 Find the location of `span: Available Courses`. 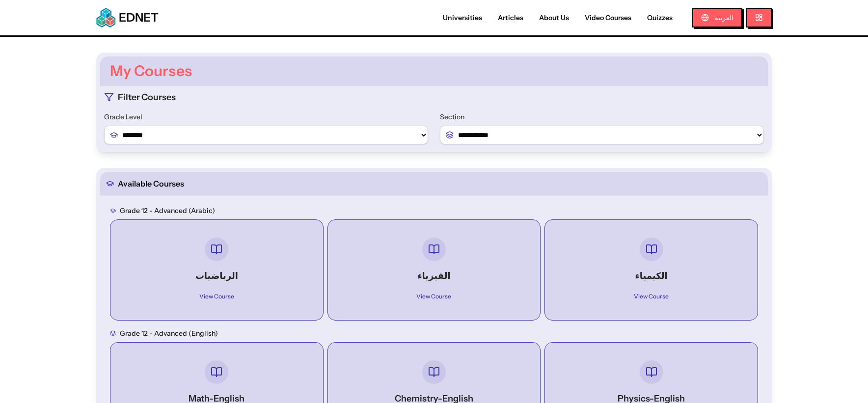

span: Available Courses is located at coordinates (151, 184).